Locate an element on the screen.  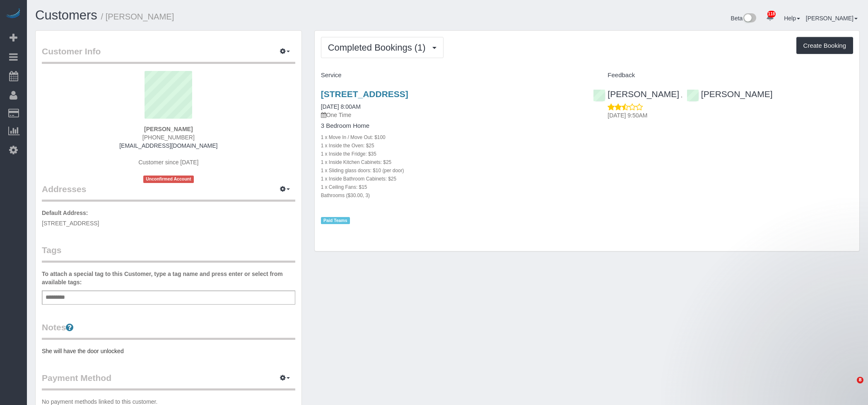
legend: Tags is located at coordinates (169, 253).